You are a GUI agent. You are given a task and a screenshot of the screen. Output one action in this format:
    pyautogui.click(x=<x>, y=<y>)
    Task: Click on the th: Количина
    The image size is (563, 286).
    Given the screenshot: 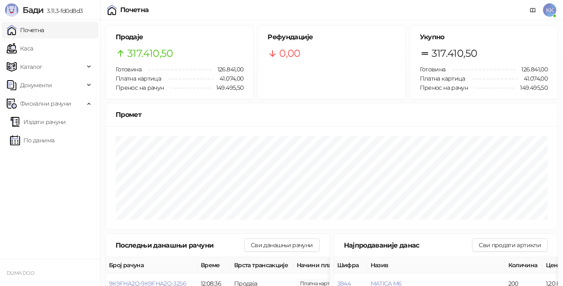 What is the action you would take?
    pyautogui.click(x=523, y=265)
    